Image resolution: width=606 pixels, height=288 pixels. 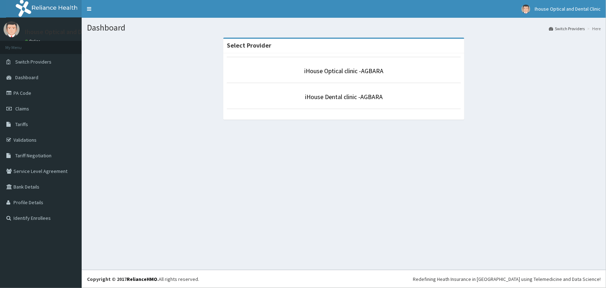 What do you see at coordinates (142, 279) in the screenshot?
I see `a: RelianceHMO` at bounding box center [142, 279].